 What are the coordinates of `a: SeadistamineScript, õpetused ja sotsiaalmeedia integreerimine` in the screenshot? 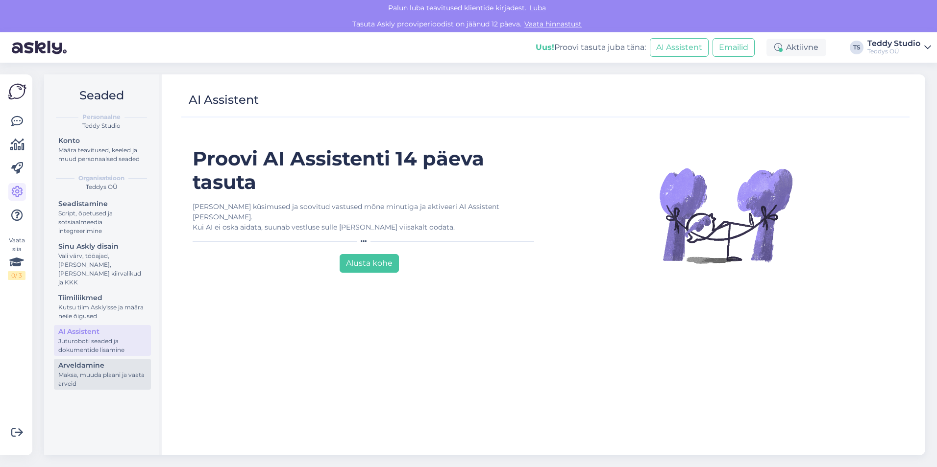 It's located at (102, 217).